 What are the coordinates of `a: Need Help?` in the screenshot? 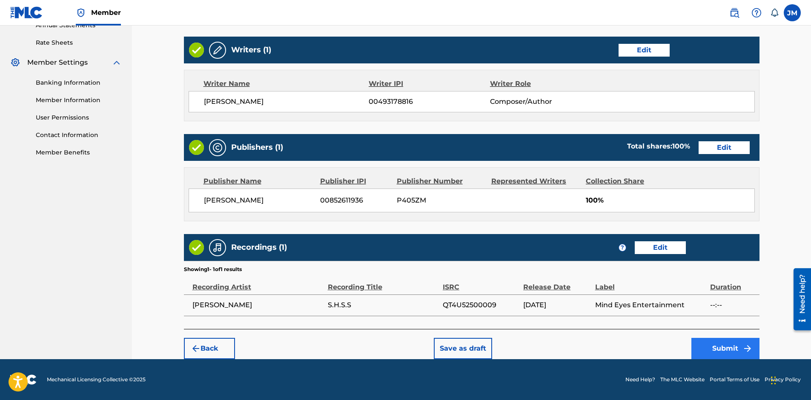 It's located at (641, 380).